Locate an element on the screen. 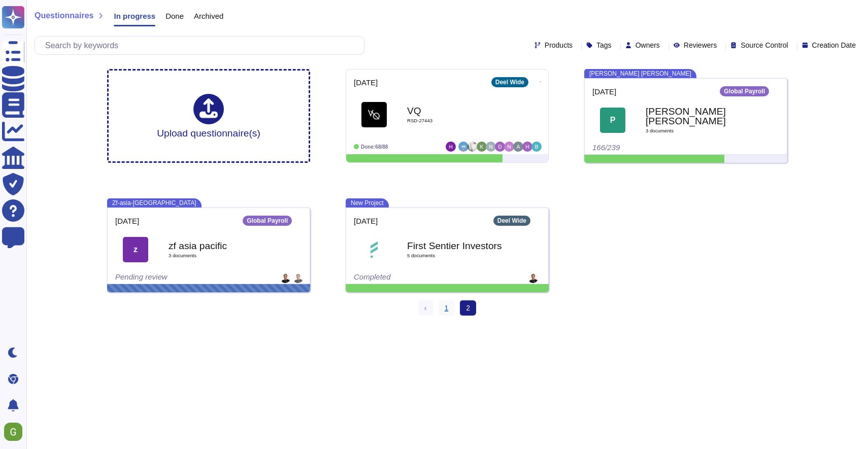 The width and height of the screenshot is (868, 449). a: 1 is located at coordinates (447, 307).